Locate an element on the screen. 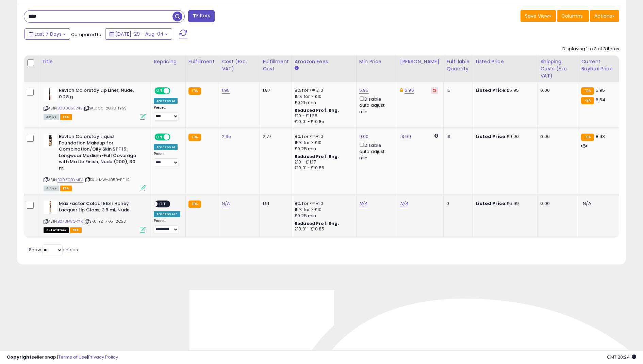 The width and height of the screenshot is (643, 364). div: Listed Price is located at coordinates (505, 62).